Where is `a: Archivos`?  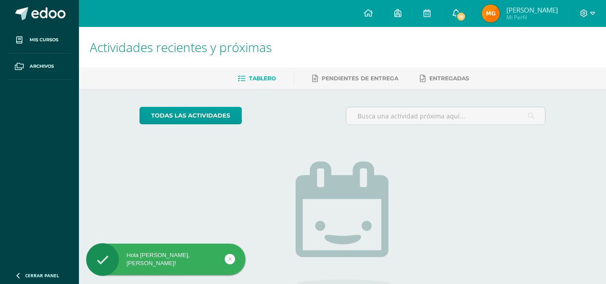 a: Archivos is located at coordinates (39, 66).